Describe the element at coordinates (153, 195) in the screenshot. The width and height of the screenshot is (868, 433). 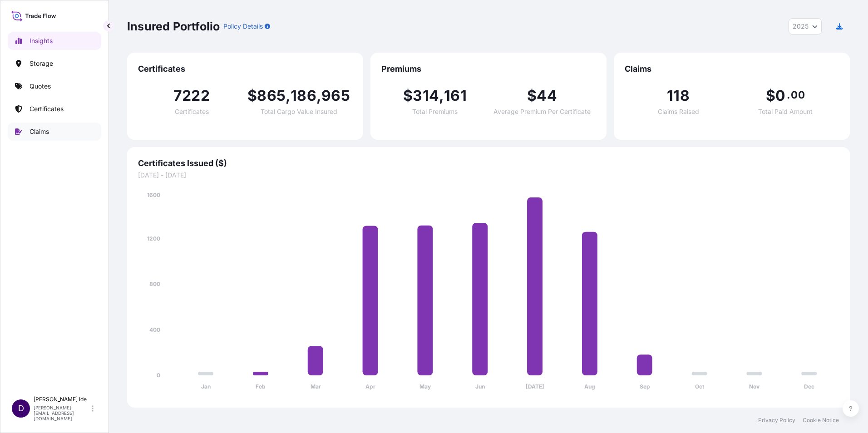
I see `tspan: 1600` at that location.